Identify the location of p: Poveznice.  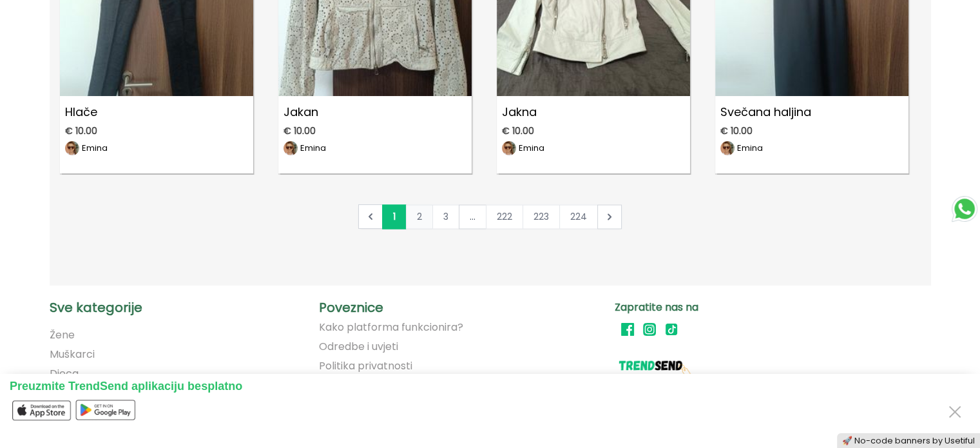
(464, 308).